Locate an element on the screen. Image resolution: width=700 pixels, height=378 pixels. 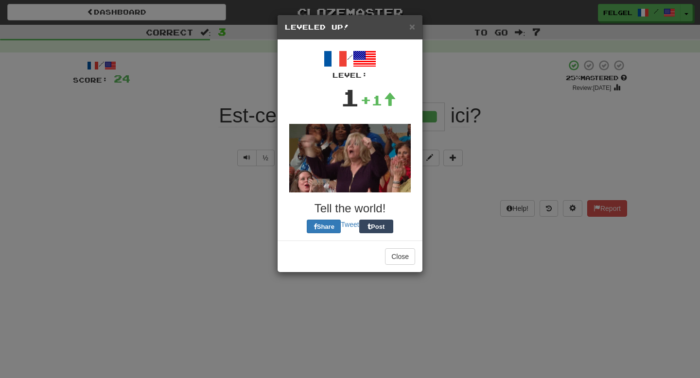
img: happy-lady-c767e5519d6a7a6d241e17537db74d2b6302dbbc2957d4f543dfdf5f6f88f9b5.gif is located at coordinates (350, 158).